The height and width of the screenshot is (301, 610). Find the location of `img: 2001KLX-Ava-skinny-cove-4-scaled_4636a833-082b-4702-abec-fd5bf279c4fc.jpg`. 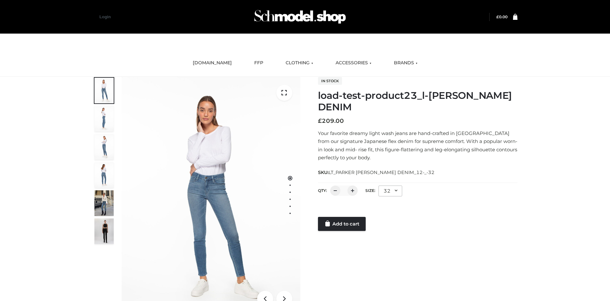

img: 2001KLX-Ava-skinny-cove-4-scaled_4636a833-082b-4702-abec-fd5bf279c4fc.jpg is located at coordinates (104, 119).